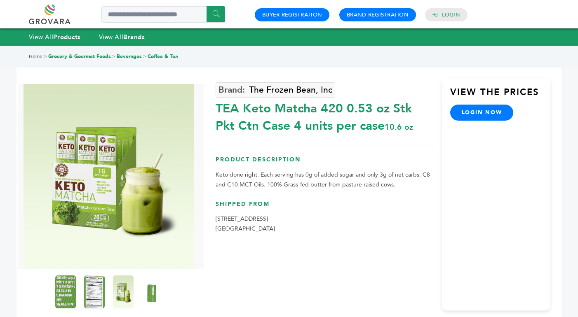  I want to click on span: 10.6 oz, so click(399, 127).